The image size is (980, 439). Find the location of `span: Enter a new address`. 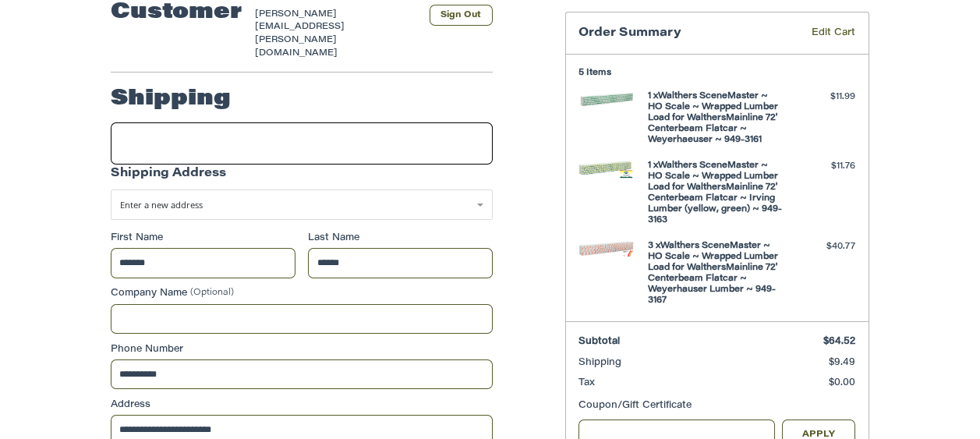

span: Enter a new address is located at coordinates (161, 204).